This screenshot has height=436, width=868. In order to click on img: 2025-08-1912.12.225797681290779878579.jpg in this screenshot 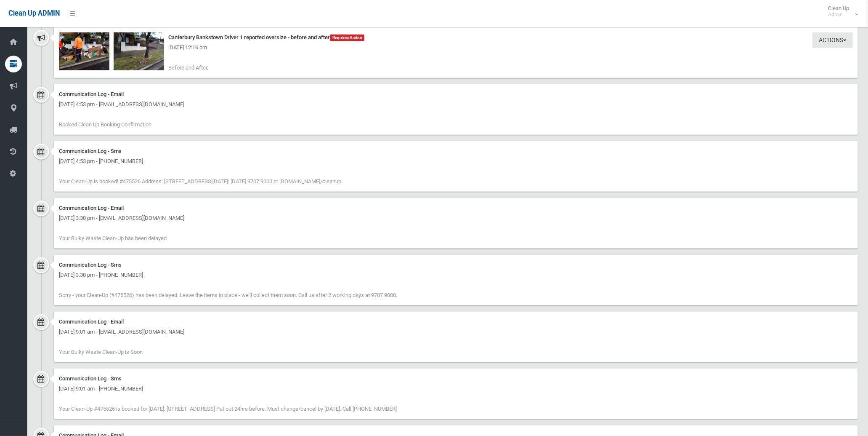, I will do `click(84, 51)`.